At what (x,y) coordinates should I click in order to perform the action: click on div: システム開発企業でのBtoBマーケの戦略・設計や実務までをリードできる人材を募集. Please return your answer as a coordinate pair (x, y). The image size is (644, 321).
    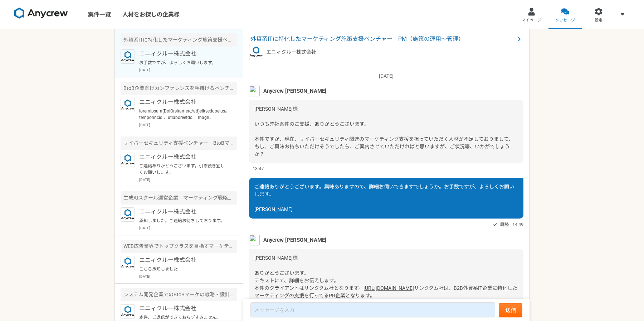
    Looking at the image, I should click on (179, 294).